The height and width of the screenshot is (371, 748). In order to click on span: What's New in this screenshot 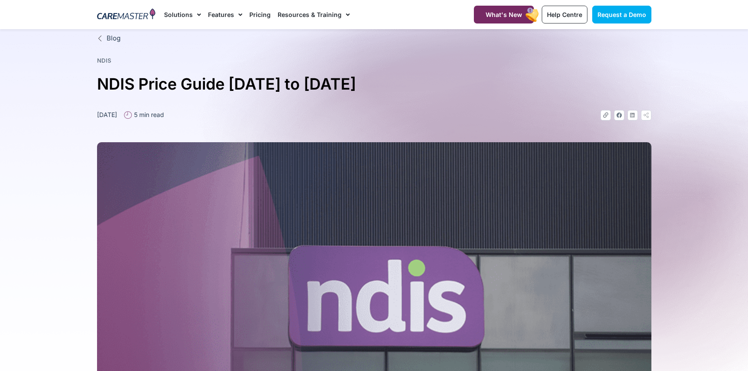, I will do `click(504, 14)`.